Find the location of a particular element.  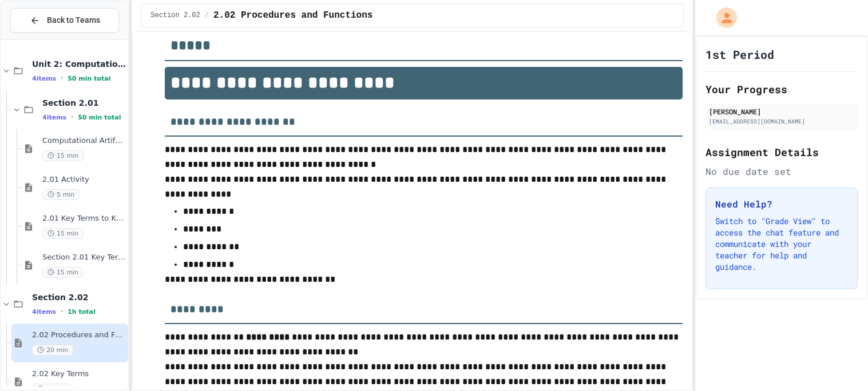

span: Unit 2: Computational Artifacts is located at coordinates (79, 64).